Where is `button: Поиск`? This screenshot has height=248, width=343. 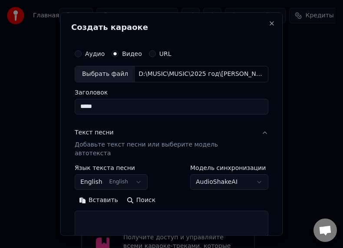
button: Поиск is located at coordinates (141, 200).